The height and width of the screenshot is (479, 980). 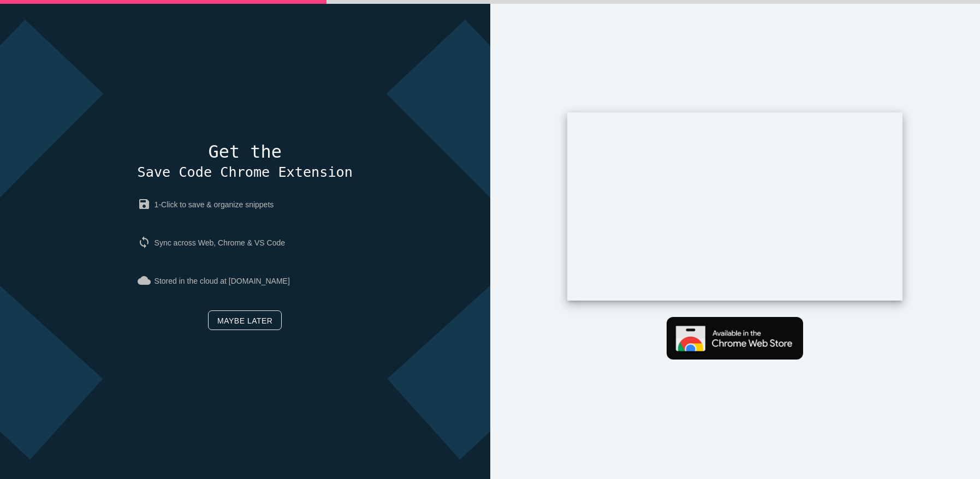 I want to click on i: cloud, so click(x=146, y=281).